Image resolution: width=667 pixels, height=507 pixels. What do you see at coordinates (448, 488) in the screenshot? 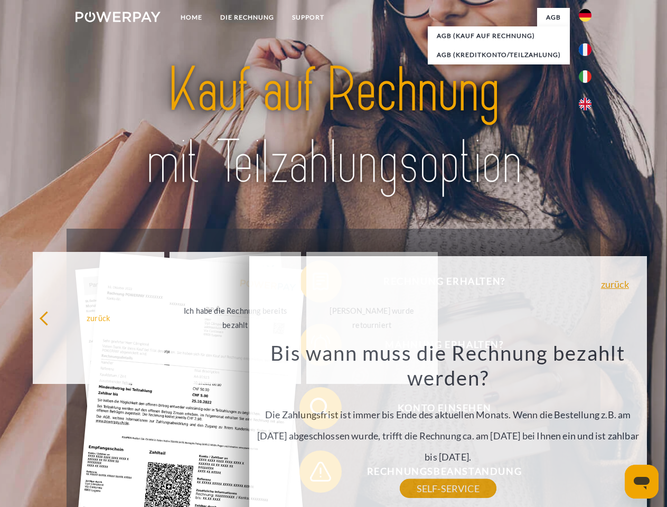
I see `a: SELF-SERVICE` at bounding box center [448, 488].